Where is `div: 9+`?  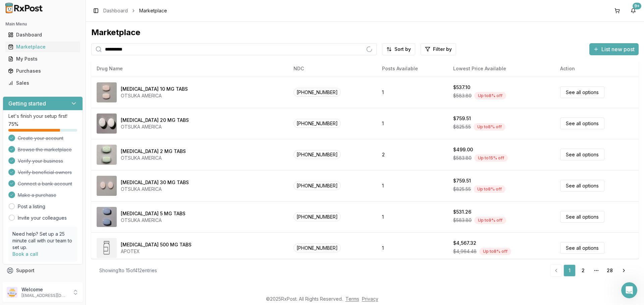 div: 9+ is located at coordinates (637, 6).